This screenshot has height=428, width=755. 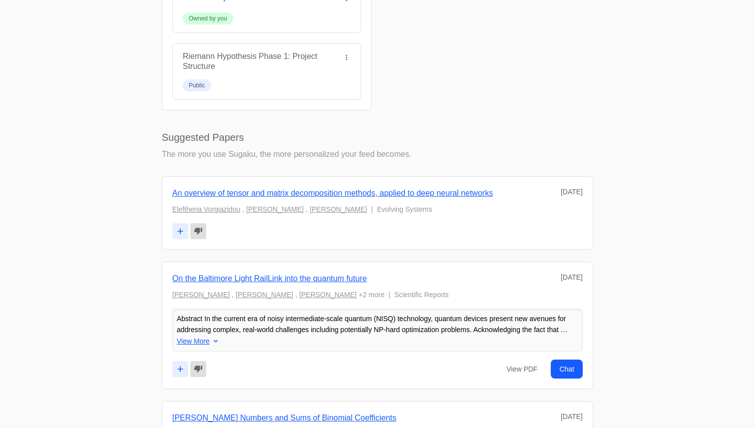 I want to click on a: Eleftheria Vorgiazidou, so click(x=206, y=209).